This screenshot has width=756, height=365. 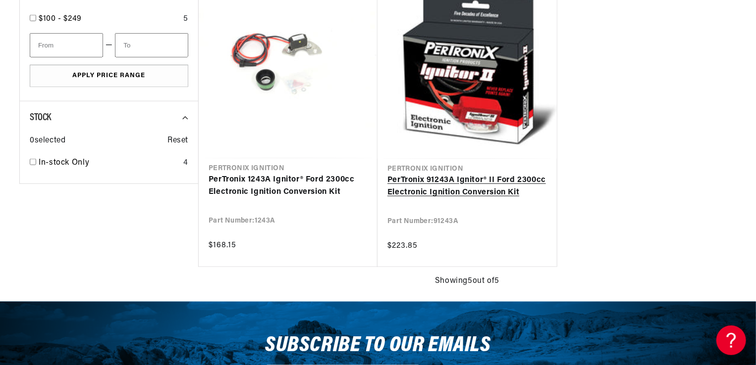 What do you see at coordinates (152, 45) in the screenshot?
I see `input: To` at bounding box center [152, 45].